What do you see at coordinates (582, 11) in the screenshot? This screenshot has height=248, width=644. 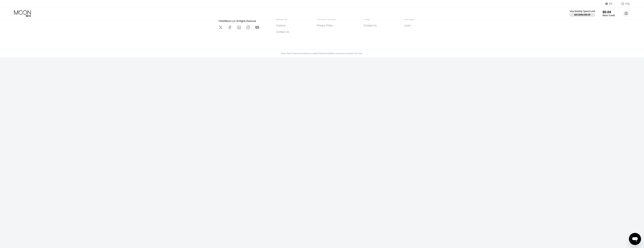 I see `div: Visa Monthly Spend Limit` at bounding box center [582, 11].